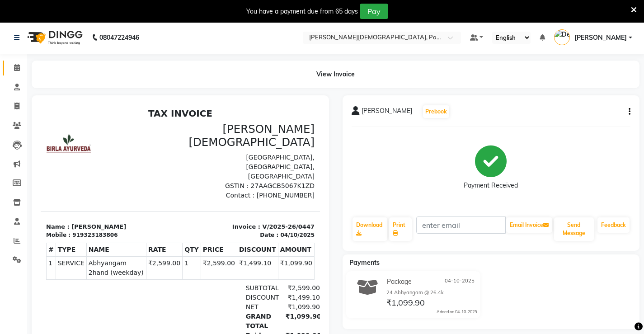 The width and height of the screenshot is (644, 334). Describe the element at coordinates (220, 217) in the screenshot. I see `div: GRAND TOTAL` at that location.